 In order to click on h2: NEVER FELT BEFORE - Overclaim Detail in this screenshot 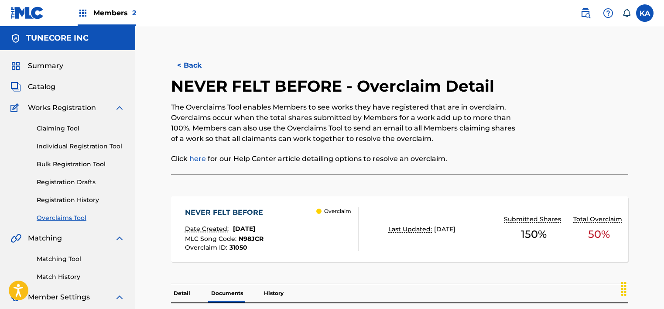, I will do `click(334, 86)`.